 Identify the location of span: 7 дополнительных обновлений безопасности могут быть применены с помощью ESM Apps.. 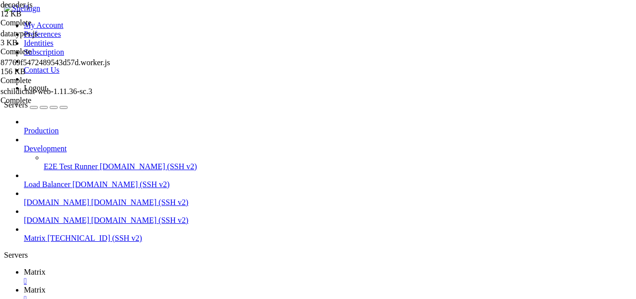
(165, 160).